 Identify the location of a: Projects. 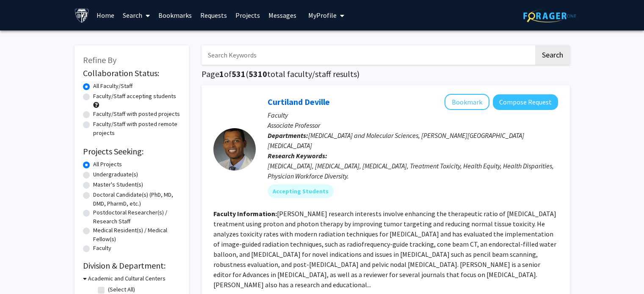
(248, 15).